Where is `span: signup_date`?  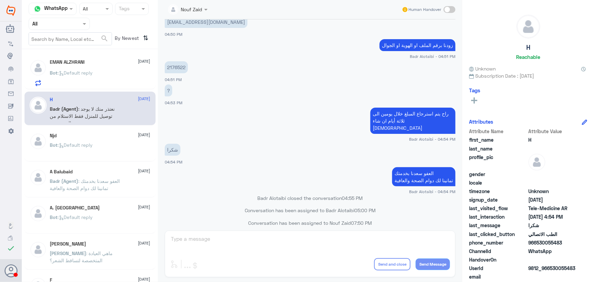 span: signup_date is located at coordinates (498, 199).